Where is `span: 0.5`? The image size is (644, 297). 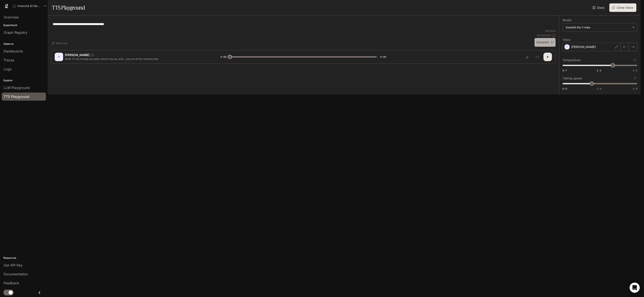 span: 0.5 is located at coordinates (565, 88).